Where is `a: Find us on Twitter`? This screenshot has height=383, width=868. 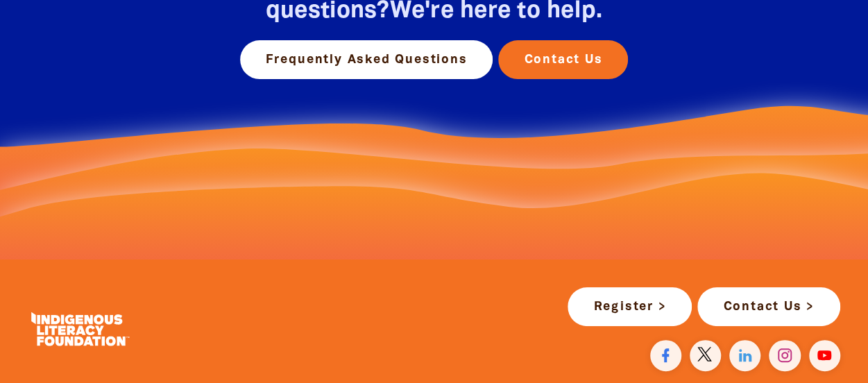 a: Find us on Twitter is located at coordinates (705, 355).